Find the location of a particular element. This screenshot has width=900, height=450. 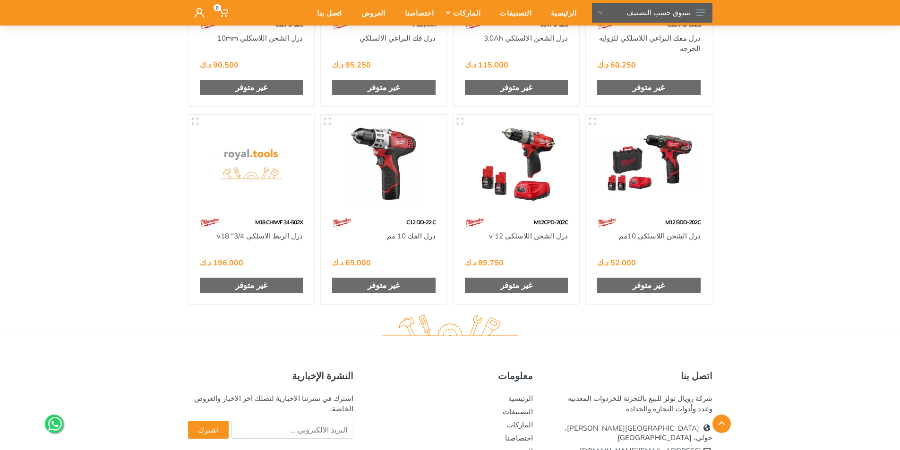

a: درل الشحن اللاسكلي 10mm is located at coordinates (260, 38).